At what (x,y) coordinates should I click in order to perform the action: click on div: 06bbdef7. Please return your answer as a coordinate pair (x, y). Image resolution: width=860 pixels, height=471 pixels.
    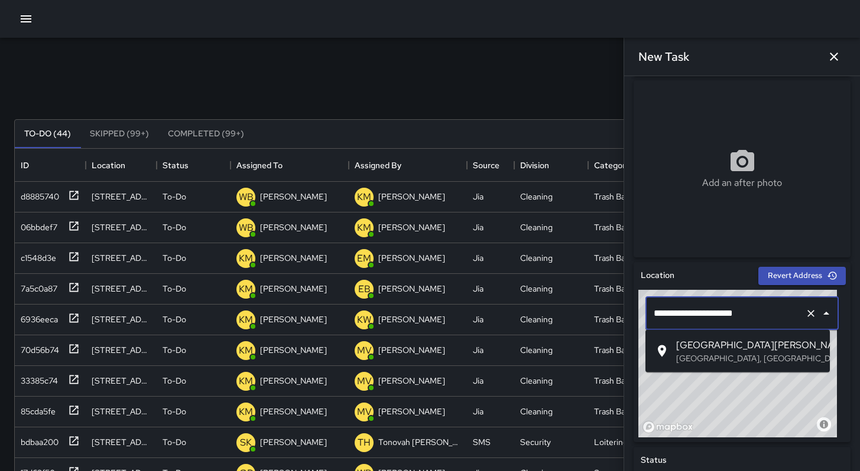
    Looking at the image, I should click on (37, 225).